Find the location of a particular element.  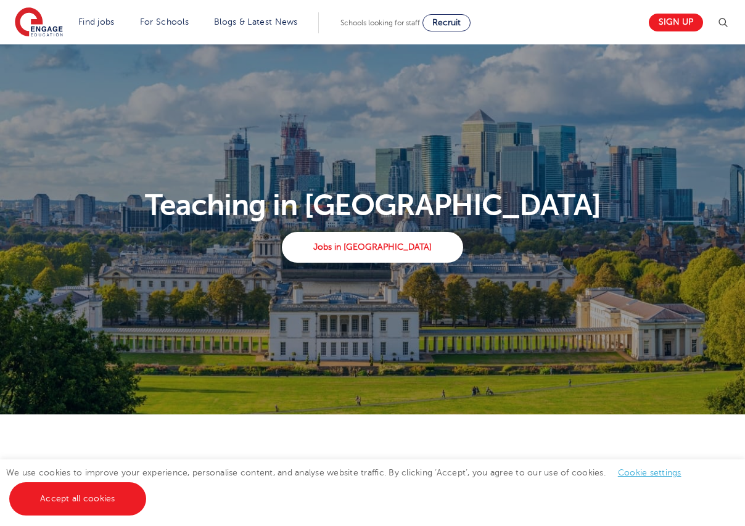

span: Recruit is located at coordinates (447, 22).